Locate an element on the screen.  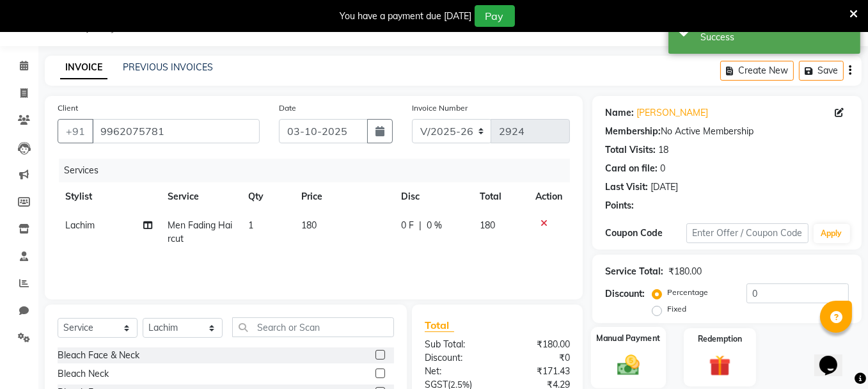
div: Total Visits: is located at coordinates (630, 150).